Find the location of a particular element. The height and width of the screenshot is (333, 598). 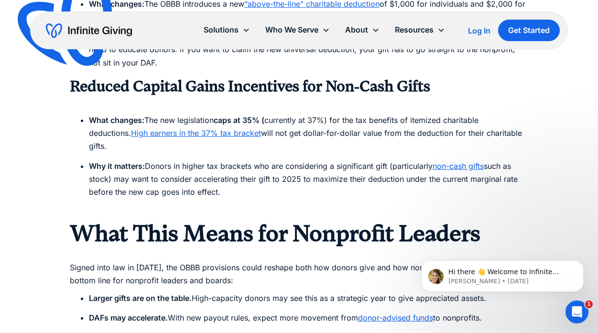

a: Get Started is located at coordinates (529, 30).